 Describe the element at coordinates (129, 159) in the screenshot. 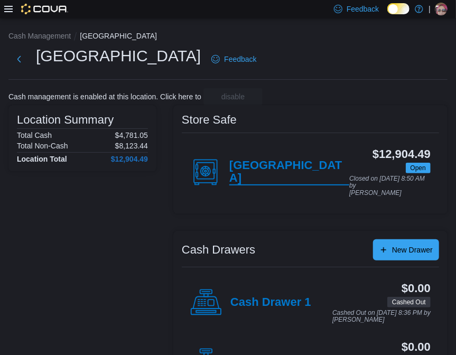

I see `h4: $12,904.49` at that location.